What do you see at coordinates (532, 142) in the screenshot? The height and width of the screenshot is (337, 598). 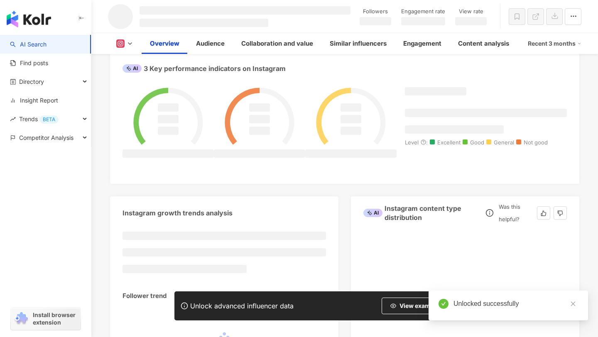 I see `span: Not good` at bounding box center [532, 142].